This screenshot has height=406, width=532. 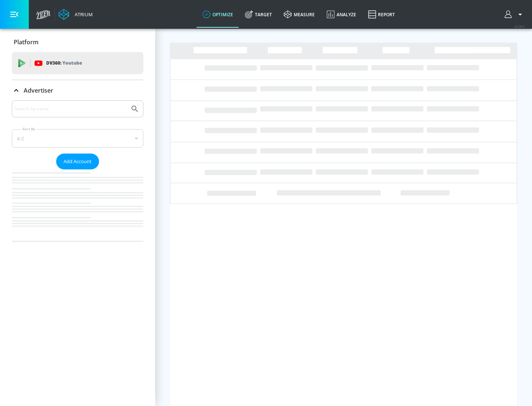 I want to click on span: v 4.28.0, so click(x=520, y=26).